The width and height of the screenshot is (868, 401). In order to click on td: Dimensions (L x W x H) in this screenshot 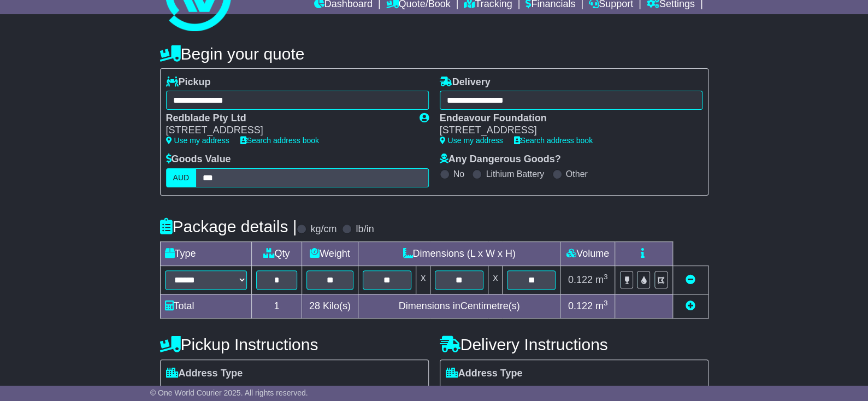, I will do `click(458, 254)`.